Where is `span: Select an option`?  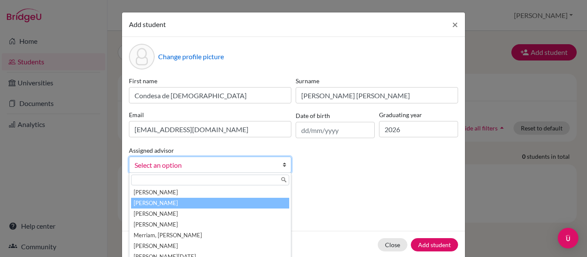
span: Select an option is located at coordinates (204, 165).